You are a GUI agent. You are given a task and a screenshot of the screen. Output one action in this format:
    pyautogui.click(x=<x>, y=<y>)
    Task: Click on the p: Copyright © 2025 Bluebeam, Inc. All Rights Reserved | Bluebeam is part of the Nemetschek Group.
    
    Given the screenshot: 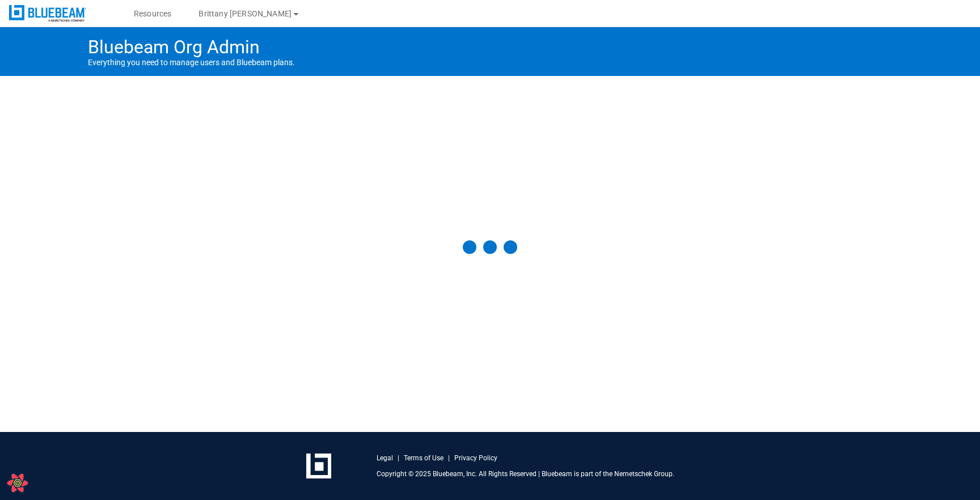 What is the action you would take?
    pyautogui.click(x=525, y=475)
    